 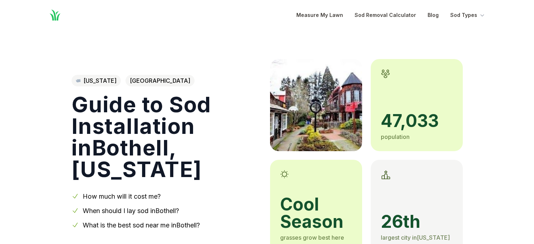 I want to click on span: grasses grow best here, so click(x=312, y=237).